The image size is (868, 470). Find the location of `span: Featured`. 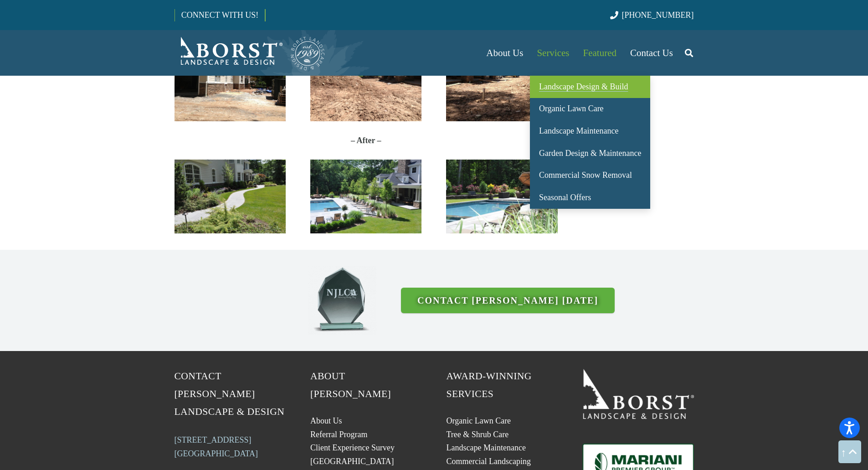

span: Featured is located at coordinates (599, 53).